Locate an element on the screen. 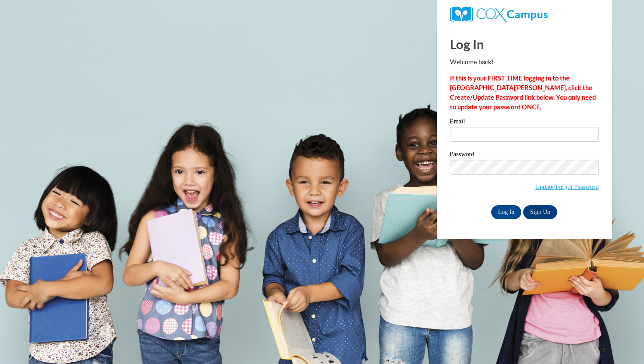 The image size is (644, 364). img: COX Campus is located at coordinates (498, 14).